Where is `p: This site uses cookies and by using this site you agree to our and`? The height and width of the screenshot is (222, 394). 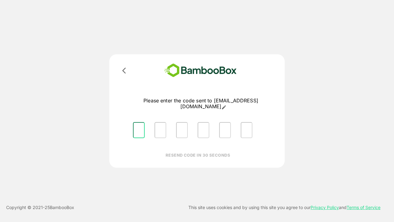
p: This site uses cookies and by using this site you agree to our and is located at coordinates (285, 207).